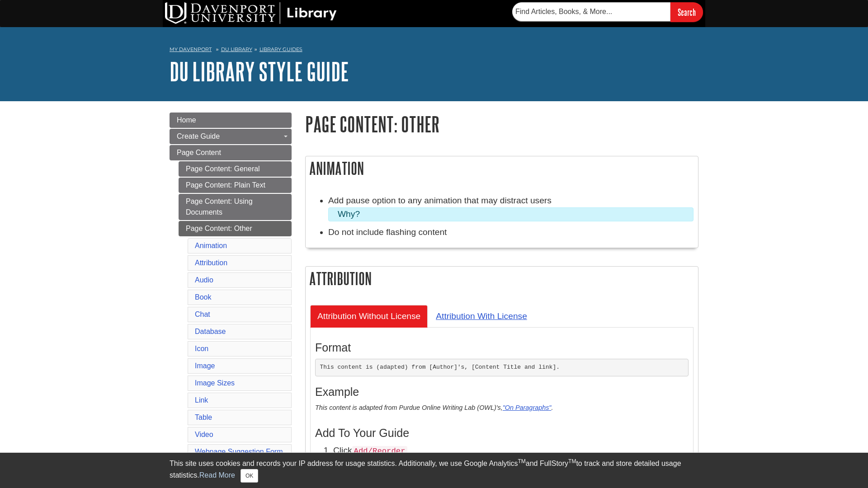 The image size is (868, 488). I want to click on pre: This content is (adapted) from [Author]'s, [Content Title and link]., so click(502, 368).